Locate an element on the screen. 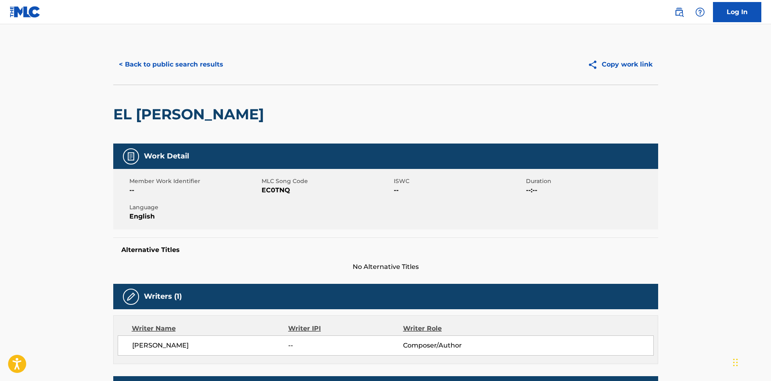  h5: Alternative Titles is located at coordinates (386, 250).